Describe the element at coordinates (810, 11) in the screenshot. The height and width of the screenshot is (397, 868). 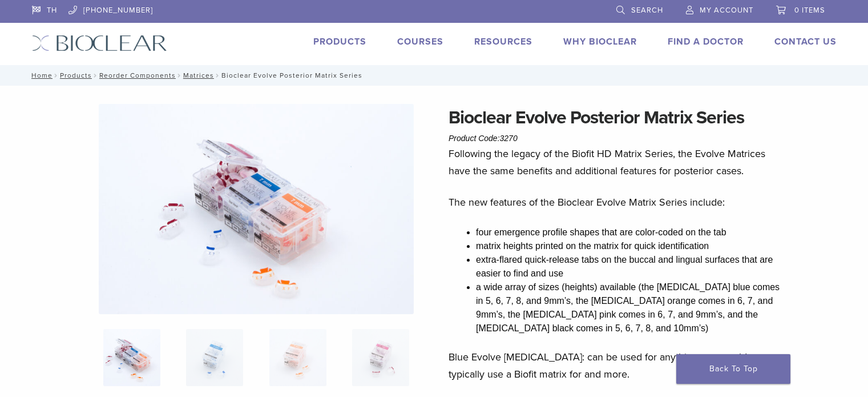
I see `span: 0 items` at that location.